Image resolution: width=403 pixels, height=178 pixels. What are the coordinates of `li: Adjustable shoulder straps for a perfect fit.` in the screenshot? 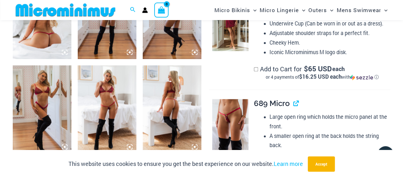 It's located at (329, 33).